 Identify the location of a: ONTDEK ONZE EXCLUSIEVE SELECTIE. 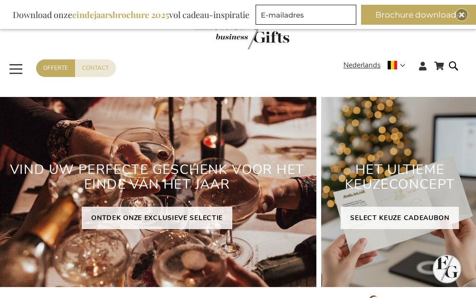
(157, 217).